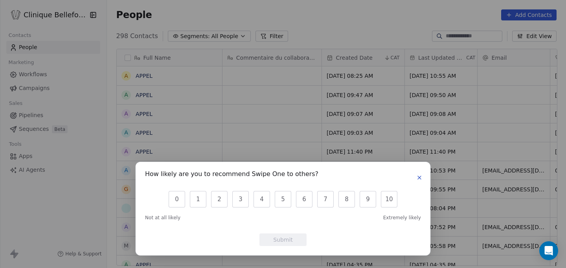 This screenshot has width=566, height=268. Describe the element at coordinates (262, 199) in the screenshot. I see `button: 4` at that location.